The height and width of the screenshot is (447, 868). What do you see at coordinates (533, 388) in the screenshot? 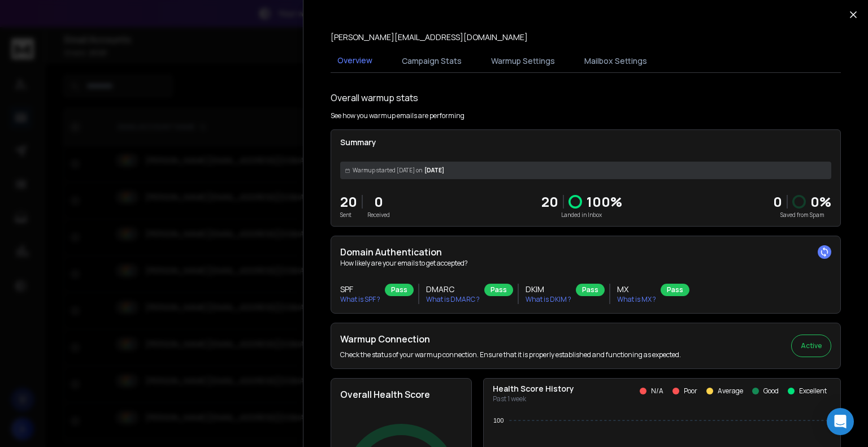
I see `p: Health Score History` at bounding box center [533, 388].